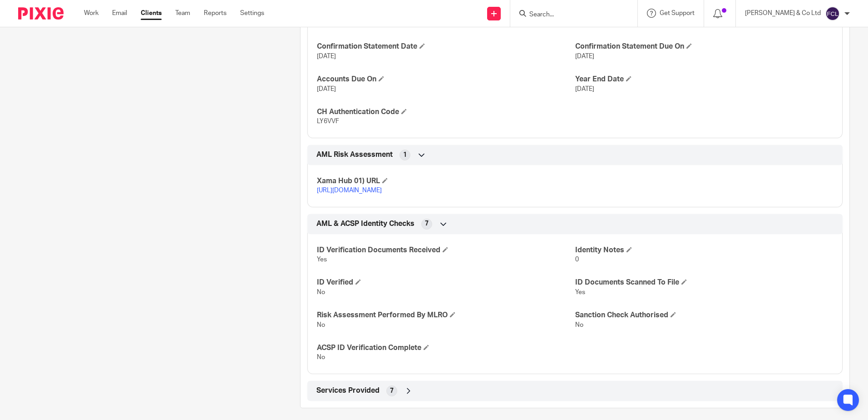  Describe the element at coordinates (704, 249) in the screenshot. I see `h4: Identity Notes` at that location.